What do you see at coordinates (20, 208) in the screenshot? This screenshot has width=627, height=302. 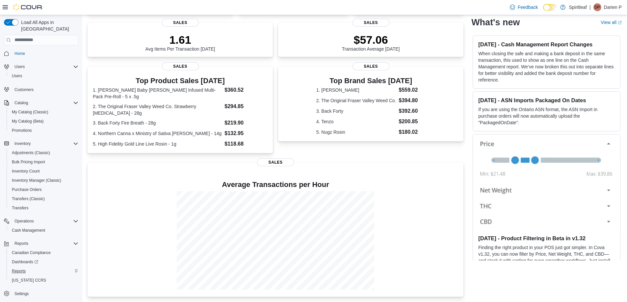 I see `a: Transfers` at bounding box center [20, 208].